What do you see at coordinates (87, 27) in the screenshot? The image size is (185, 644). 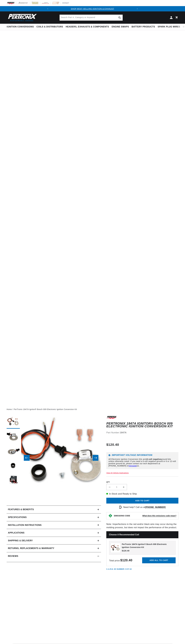 I see `span: Headers, Exhausts & Components` at bounding box center [87, 27].